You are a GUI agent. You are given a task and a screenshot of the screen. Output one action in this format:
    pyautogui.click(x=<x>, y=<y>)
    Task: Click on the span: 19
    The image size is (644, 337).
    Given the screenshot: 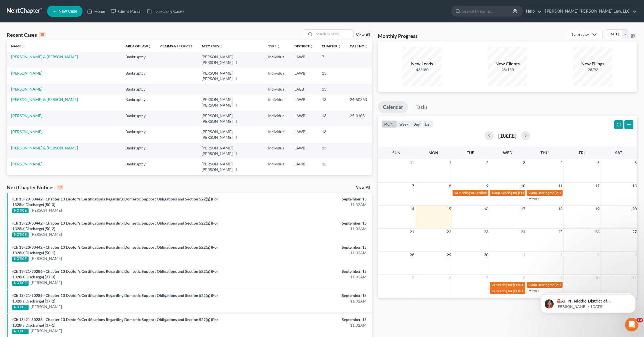 What is the action you would take?
    pyautogui.click(x=597, y=209)
    